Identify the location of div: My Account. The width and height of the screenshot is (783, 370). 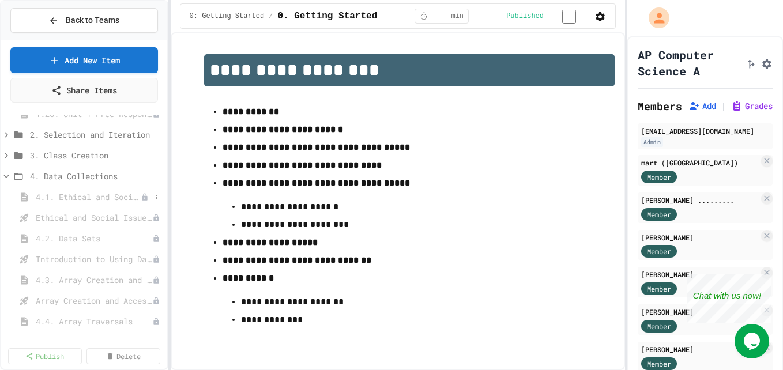
(655, 18).